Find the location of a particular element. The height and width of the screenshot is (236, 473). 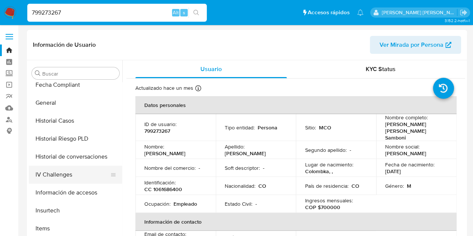

button: Insurtech is located at coordinates (76, 211).